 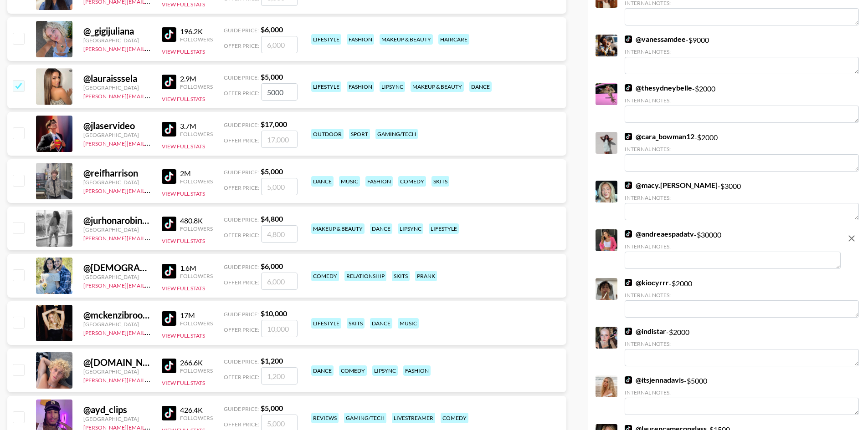 I want to click on div: 17M, so click(x=196, y=316).